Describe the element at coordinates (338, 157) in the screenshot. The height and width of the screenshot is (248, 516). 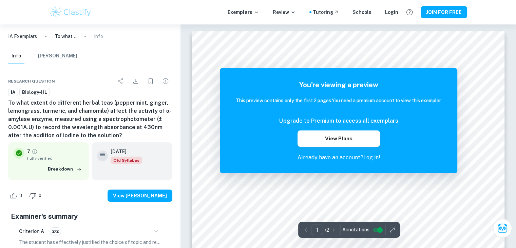
I see `p: Already have an account?` at that location.